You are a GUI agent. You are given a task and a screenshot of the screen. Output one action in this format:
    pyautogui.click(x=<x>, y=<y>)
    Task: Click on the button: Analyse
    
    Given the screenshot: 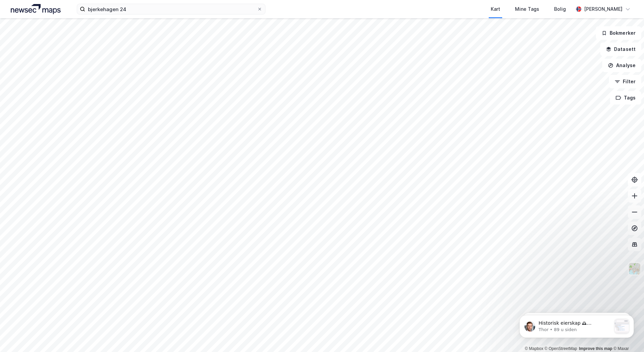 What is the action you would take?
    pyautogui.click(x=622, y=65)
    